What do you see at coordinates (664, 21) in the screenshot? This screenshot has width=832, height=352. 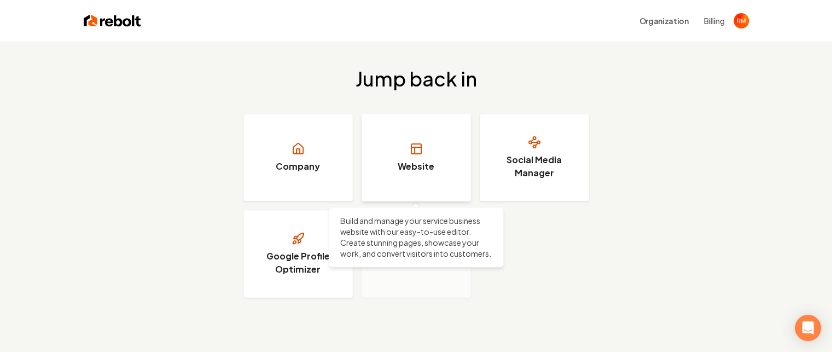 I see `button: Organization` at bounding box center [664, 21].